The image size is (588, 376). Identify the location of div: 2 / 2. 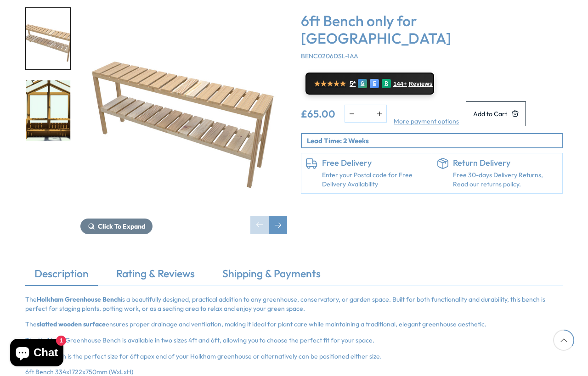
(48, 111).